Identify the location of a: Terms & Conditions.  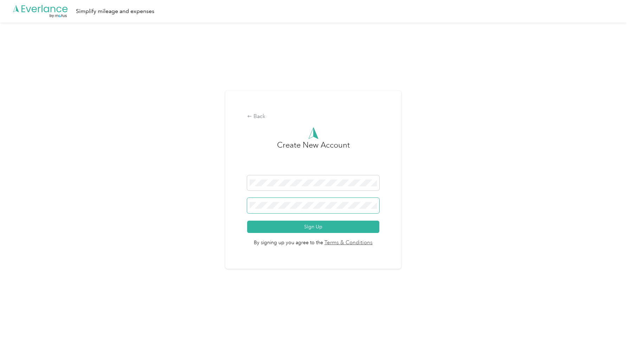
(347, 243).